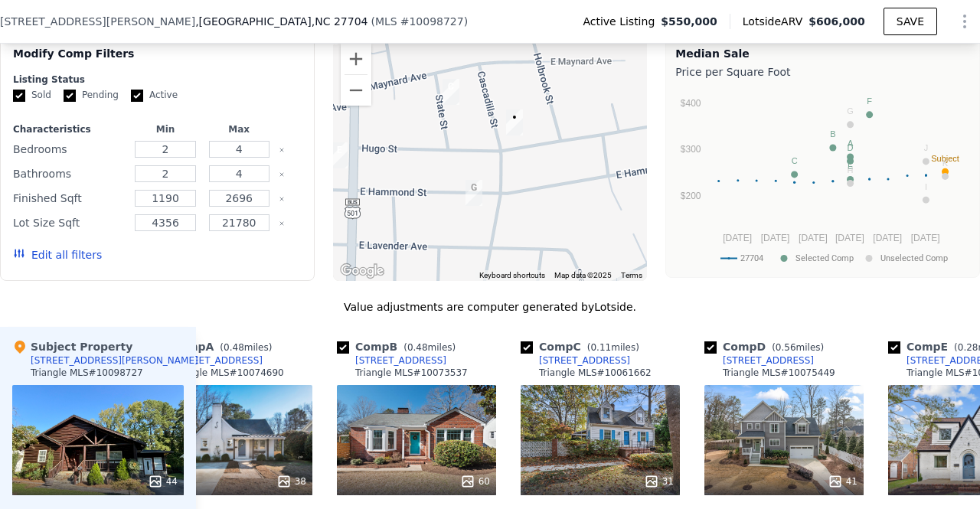  I want to click on div: 41, so click(842, 482).